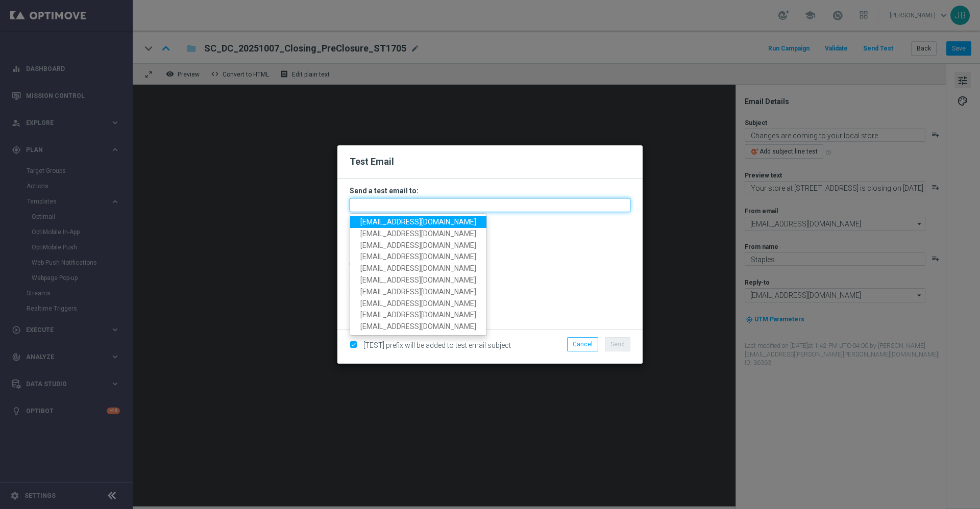 The image size is (980, 509). I want to click on p: Separate multiple addresses with commas, so click(490, 219).